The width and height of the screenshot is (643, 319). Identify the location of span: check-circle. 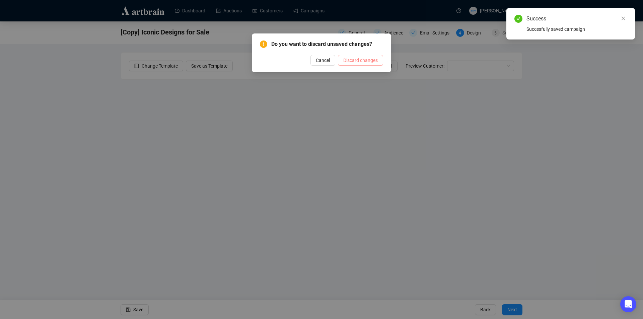
(519, 19).